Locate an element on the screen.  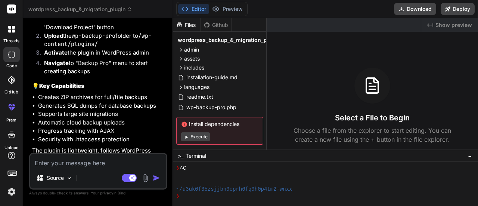
span: ^C is located at coordinates (183, 168).